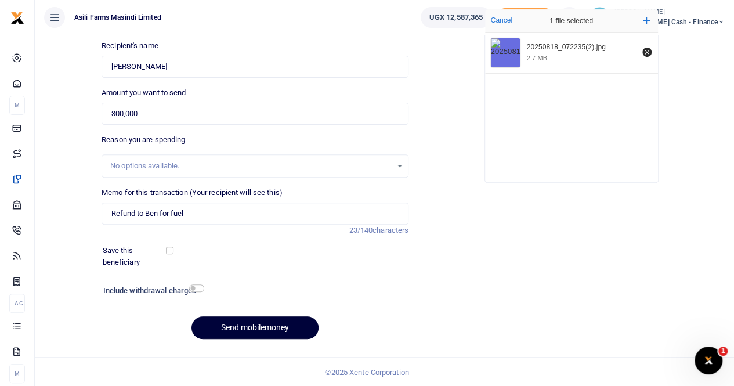 The width and height of the screenshot is (734, 386). I want to click on label: Recipient's name, so click(130, 46).